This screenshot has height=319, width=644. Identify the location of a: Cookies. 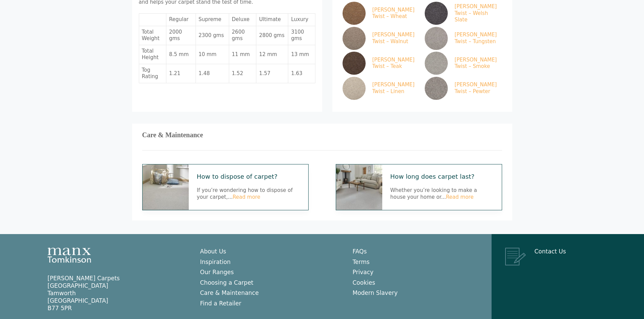
(364, 283).